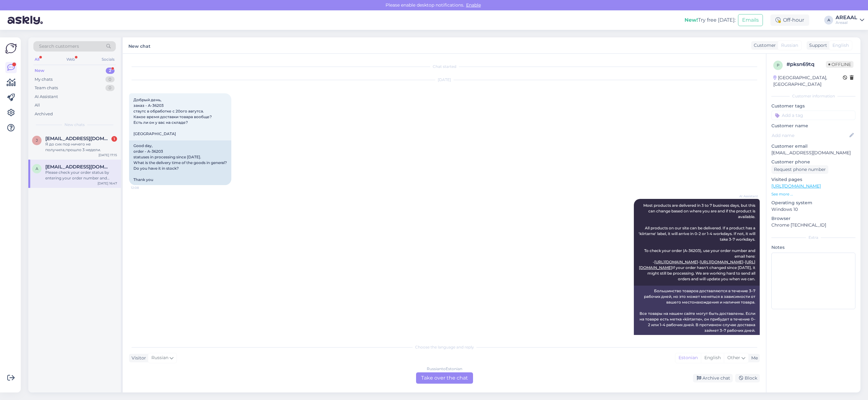 The image size is (868, 400). Describe the element at coordinates (747, 378) in the screenshot. I see `div: Block` at that location.